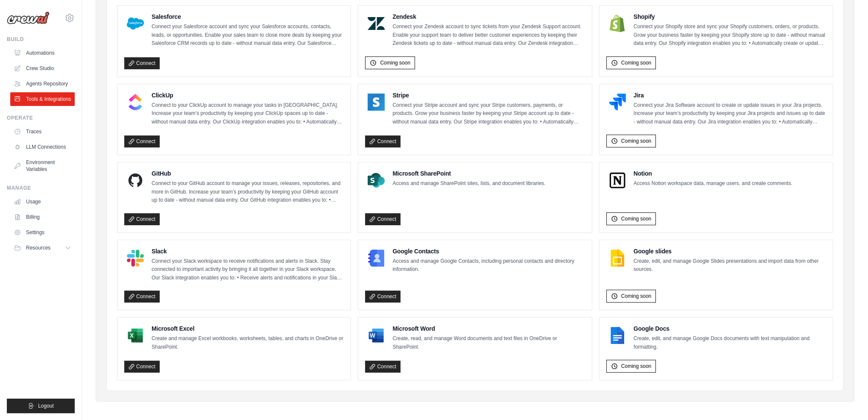 Image resolution: width=868 pixels, height=420 pixels. I want to click on p: Connect to your GitHub account to manage your issues, releases, repositories, and more in GitHub...., so click(248, 191).